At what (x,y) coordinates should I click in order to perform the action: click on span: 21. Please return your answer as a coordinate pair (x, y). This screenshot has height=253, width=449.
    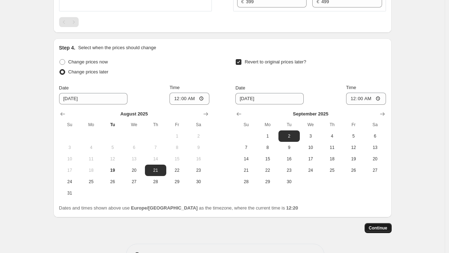
    Looking at the image, I should click on (156, 170).